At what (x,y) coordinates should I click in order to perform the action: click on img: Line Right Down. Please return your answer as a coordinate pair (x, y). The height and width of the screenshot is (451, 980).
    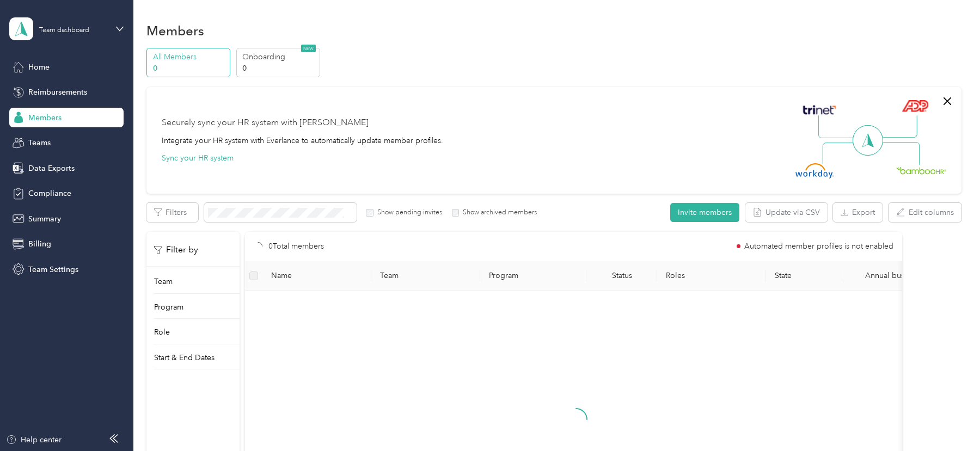
    Looking at the image, I should click on (900, 153).